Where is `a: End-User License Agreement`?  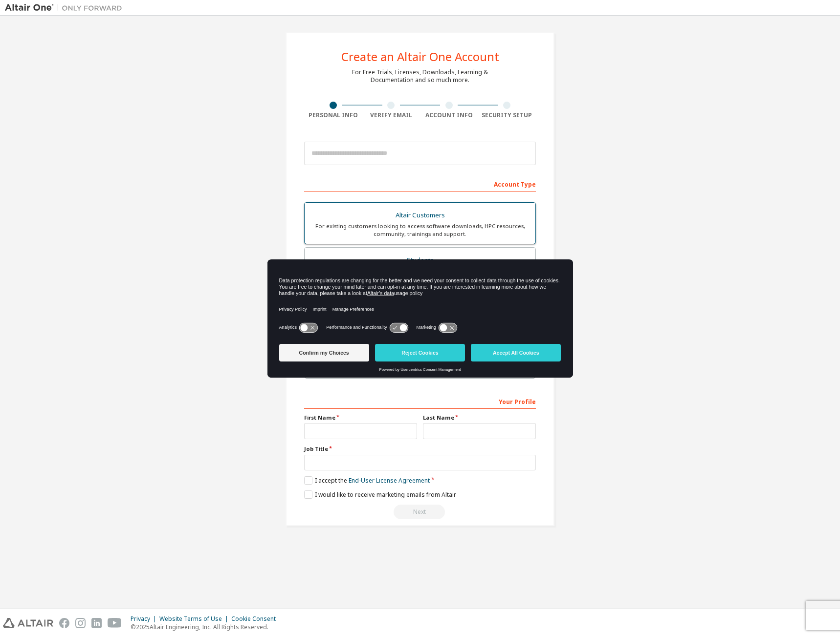
a: End-User License Agreement is located at coordinates (389, 480).